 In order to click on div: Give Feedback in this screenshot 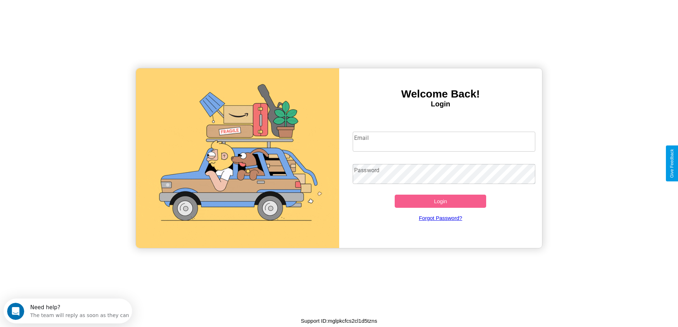, I will do `click(672, 163)`.